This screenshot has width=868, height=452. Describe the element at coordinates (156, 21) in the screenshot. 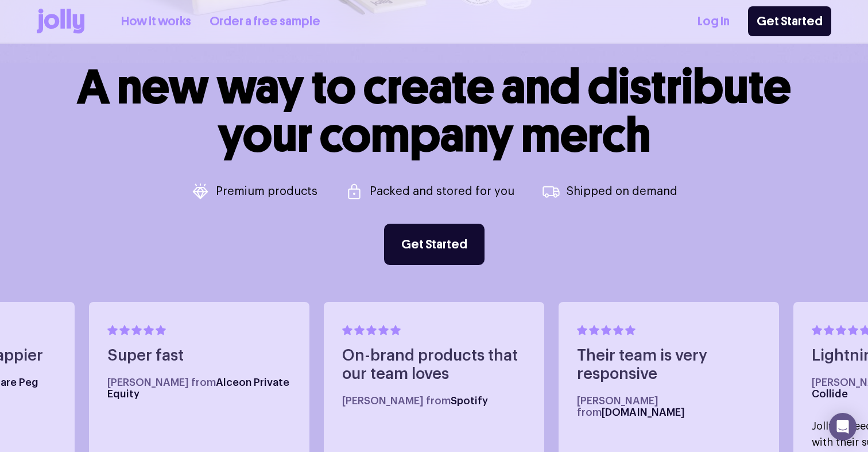

I see `a: How it works` at that location.